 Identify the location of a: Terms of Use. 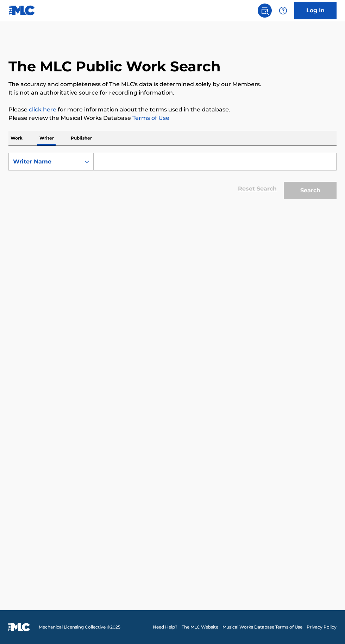
(150, 118).